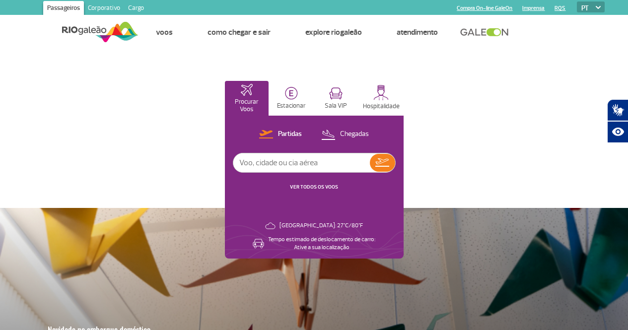 The height and width of the screenshot is (330, 628). Describe the element at coordinates (164, 32) in the screenshot. I see `a: Voos` at that location.